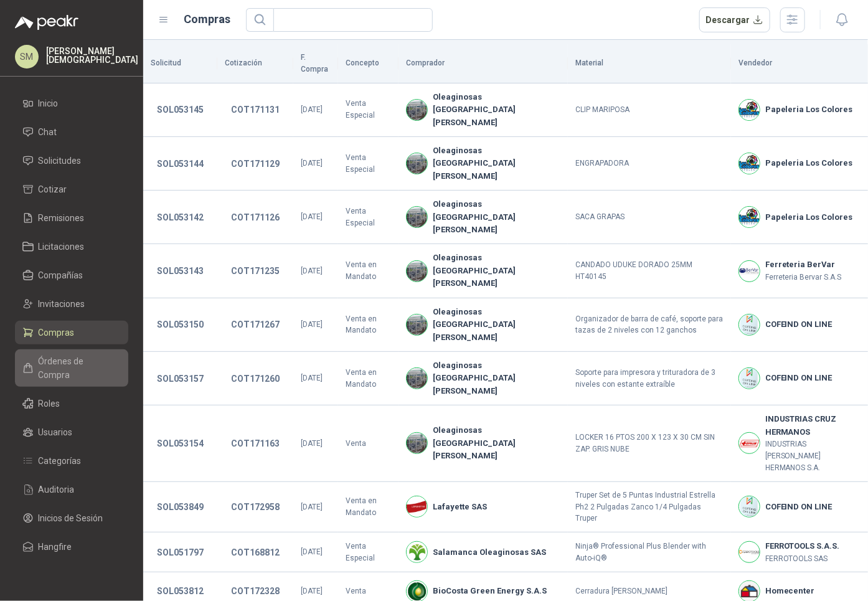  What do you see at coordinates (180, 217) in the screenshot?
I see `button: SOL053142` at bounding box center [180, 217].